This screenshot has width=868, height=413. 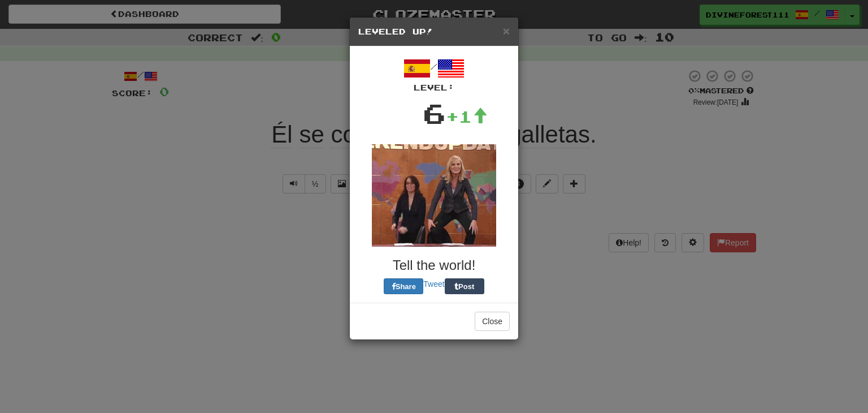 I want to click on a: Tweet, so click(x=434, y=284).